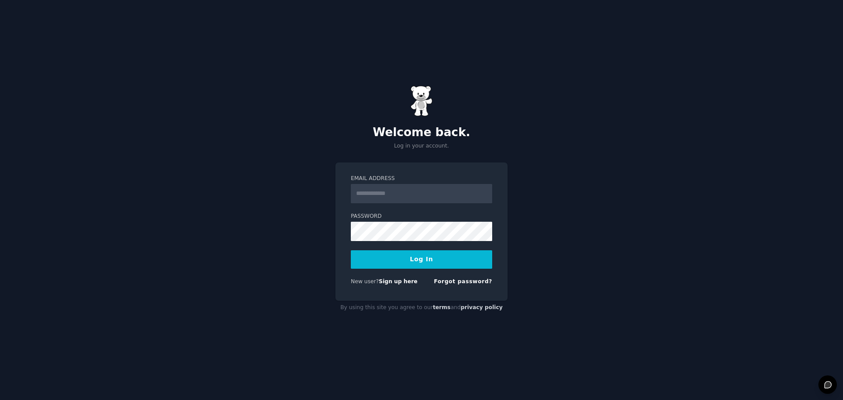 The width and height of the screenshot is (843, 400). What do you see at coordinates (422, 260) in the screenshot?
I see `button: Log In` at bounding box center [422, 260].